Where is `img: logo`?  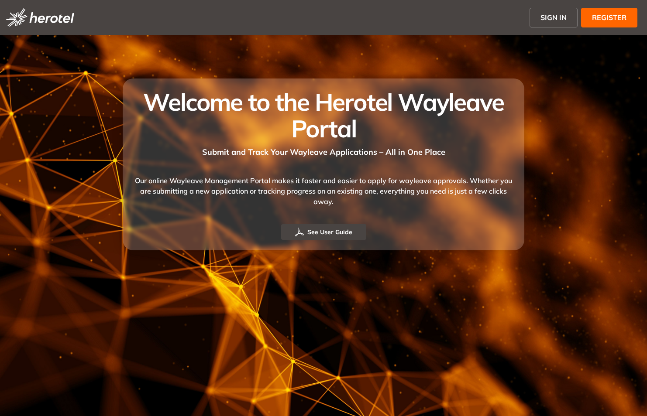 img: logo is located at coordinates (40, 17).